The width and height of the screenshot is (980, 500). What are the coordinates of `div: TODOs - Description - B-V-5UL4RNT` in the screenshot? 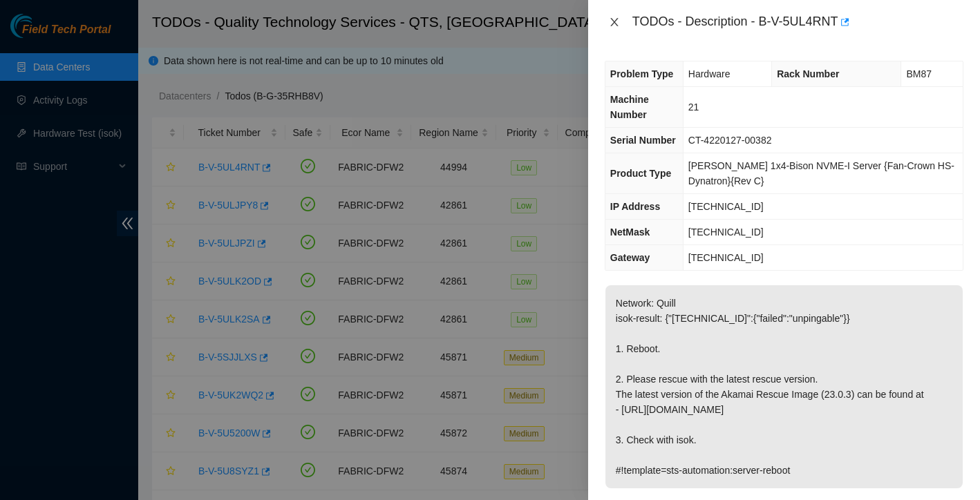 It's located at (797, 22).